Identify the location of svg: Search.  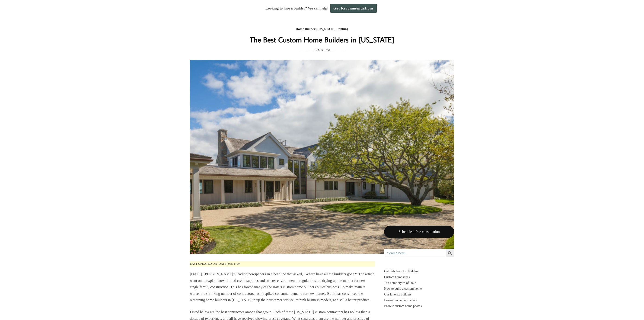
(450, 253).